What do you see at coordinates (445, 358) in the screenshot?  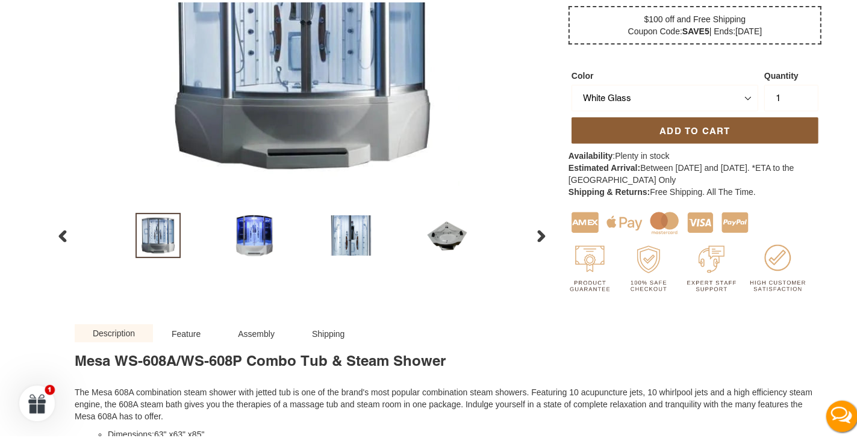 I see `h3: Mesa WS-608A/WS-608P Combo Tub & Steam Shower` at bounding box center [445, 358].